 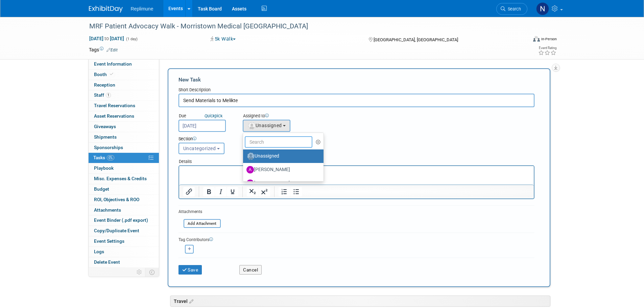 I want to click on span: Event Binder (.pdf export), so click(x=121, y=220).